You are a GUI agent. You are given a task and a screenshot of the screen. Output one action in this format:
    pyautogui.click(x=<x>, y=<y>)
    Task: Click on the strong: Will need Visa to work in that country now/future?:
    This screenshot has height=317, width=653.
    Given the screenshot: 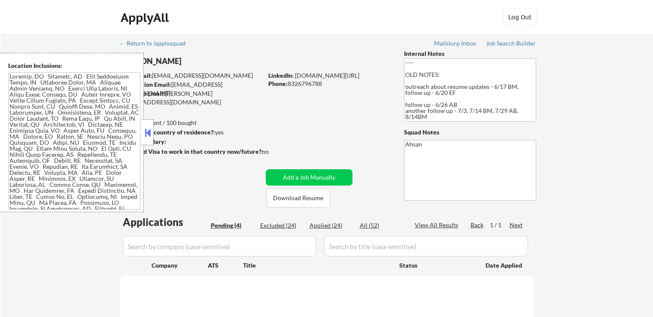 What is the action you would take?
    pyautogui.click(x=191, y=151)
    